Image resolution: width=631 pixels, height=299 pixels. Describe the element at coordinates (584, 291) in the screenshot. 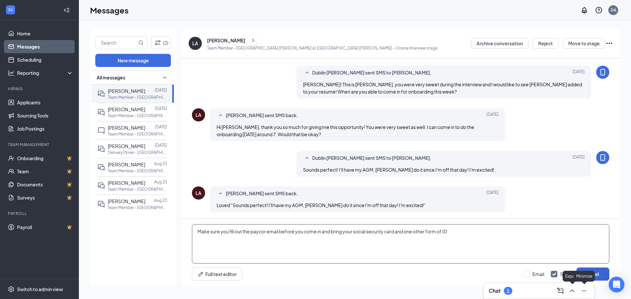

I see `svg: Minimize` at that location.